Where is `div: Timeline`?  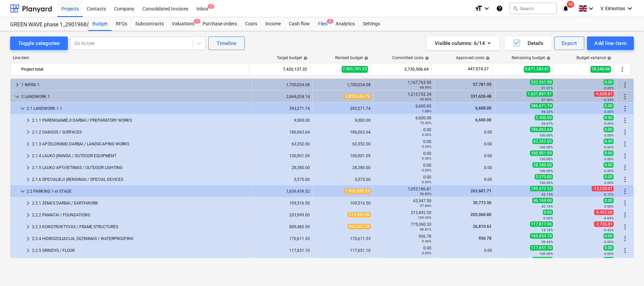
div: Timeline is located at coordinates (226, 43).